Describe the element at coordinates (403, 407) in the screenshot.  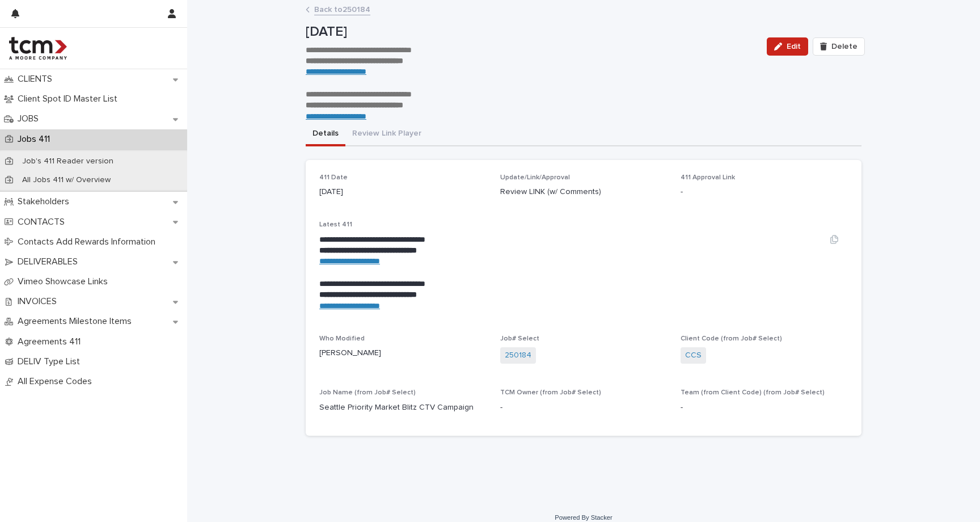
I see `p: Seattle Priority Market Blitz CTV Campaign` at that location.